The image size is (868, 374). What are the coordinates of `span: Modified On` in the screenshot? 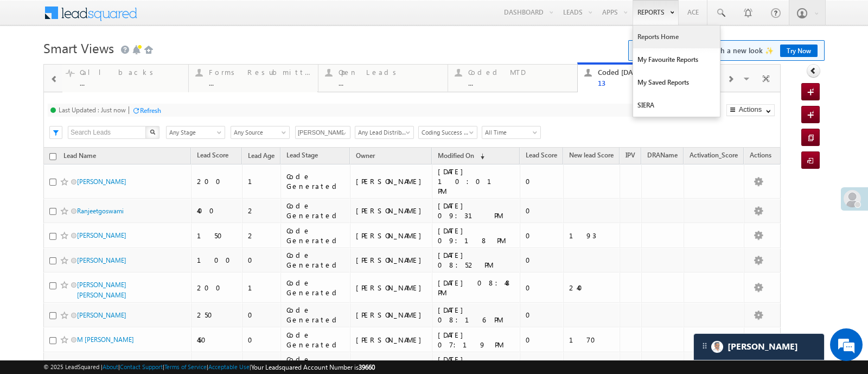 It's located at (456, 156).